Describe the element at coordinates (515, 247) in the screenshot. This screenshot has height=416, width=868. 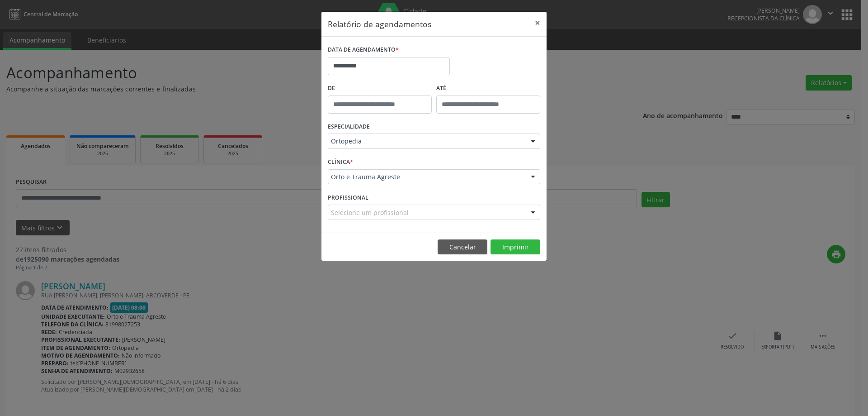
I see `button: Imprimir` at that location.